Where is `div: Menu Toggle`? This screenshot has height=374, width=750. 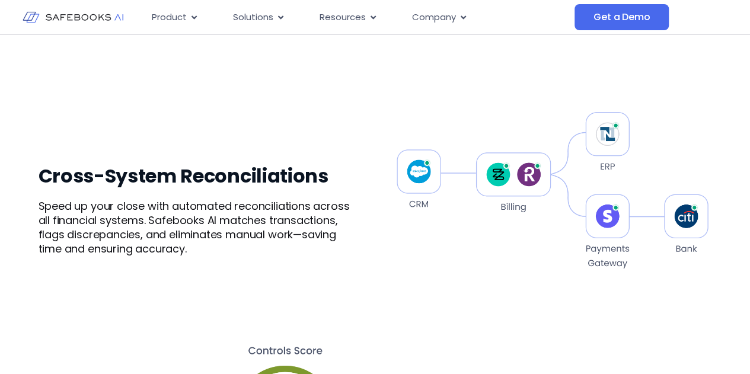 div: Menu Toggle is located at coordinates (358, 17).